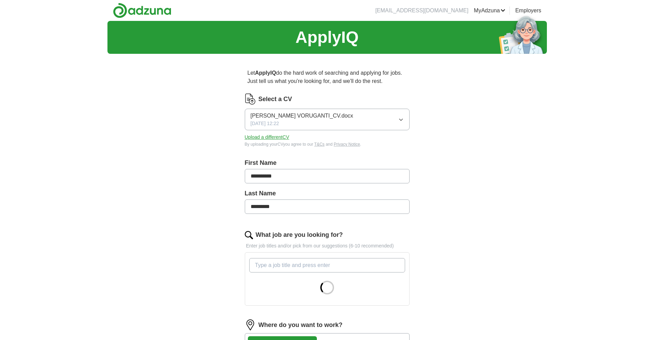 The width and height of the screenshot is (654, 340). What do you see at coordinates (327, 163) in the screenshot?
I see `label: First Name` at bounding box center [327, 163].